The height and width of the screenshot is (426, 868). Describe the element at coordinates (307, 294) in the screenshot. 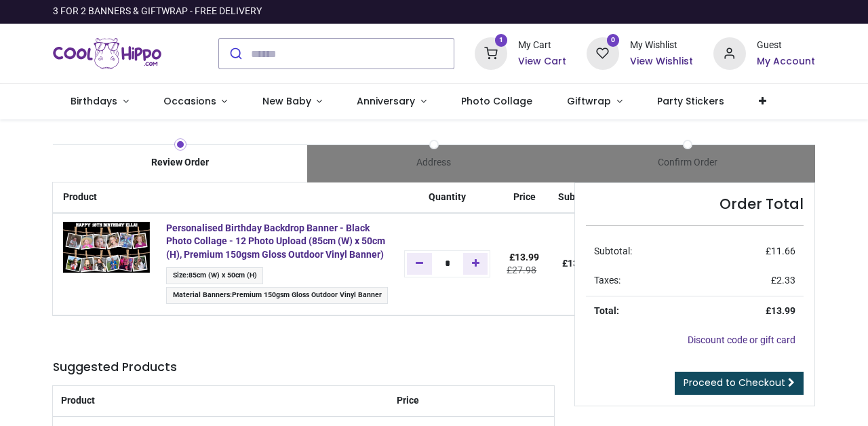

I see `span: Premium 150gsm Gloss Outdoor Vinyl Banner` at that location.